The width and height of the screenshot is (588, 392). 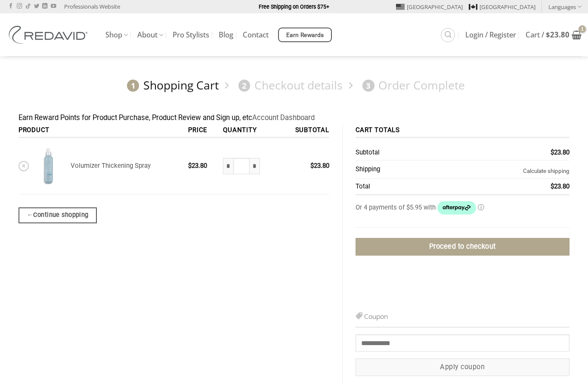 I want to click on h3: Coupon, so click(x=462, y=319).